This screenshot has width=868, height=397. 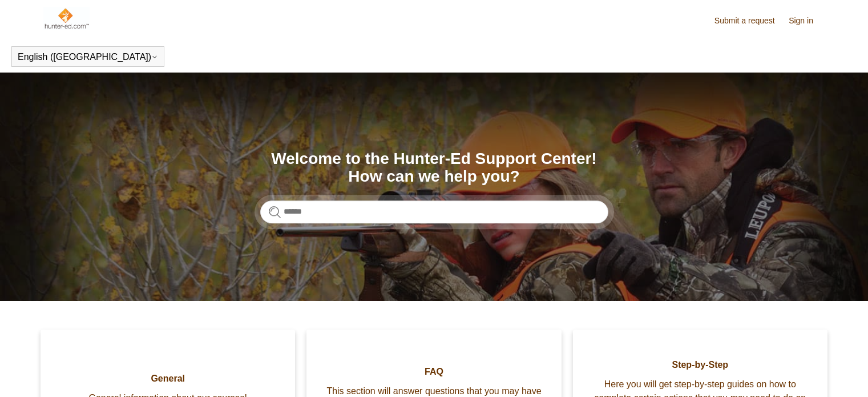 I want to click on img: Hunter-Ed Help Center home page, so click(x=66, y=19).